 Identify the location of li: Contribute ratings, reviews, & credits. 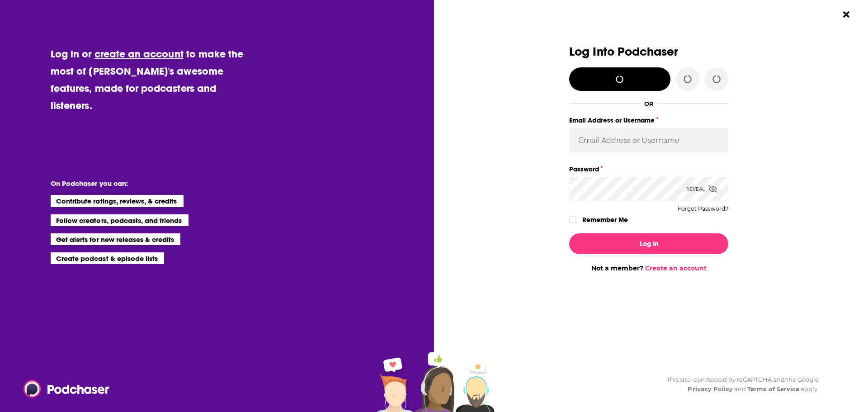
(117, 201).